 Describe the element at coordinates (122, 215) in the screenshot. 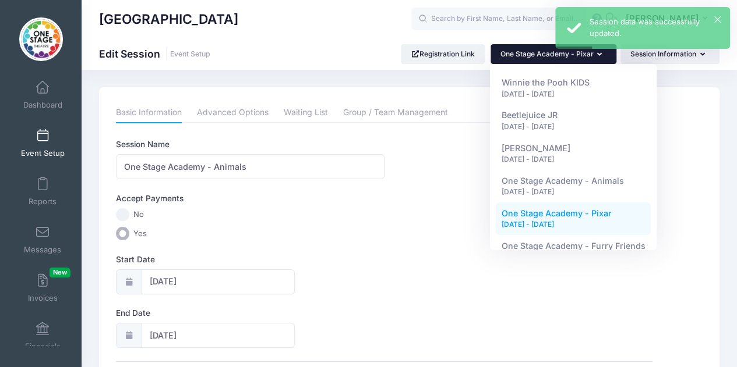

I see `input: No` at that location.